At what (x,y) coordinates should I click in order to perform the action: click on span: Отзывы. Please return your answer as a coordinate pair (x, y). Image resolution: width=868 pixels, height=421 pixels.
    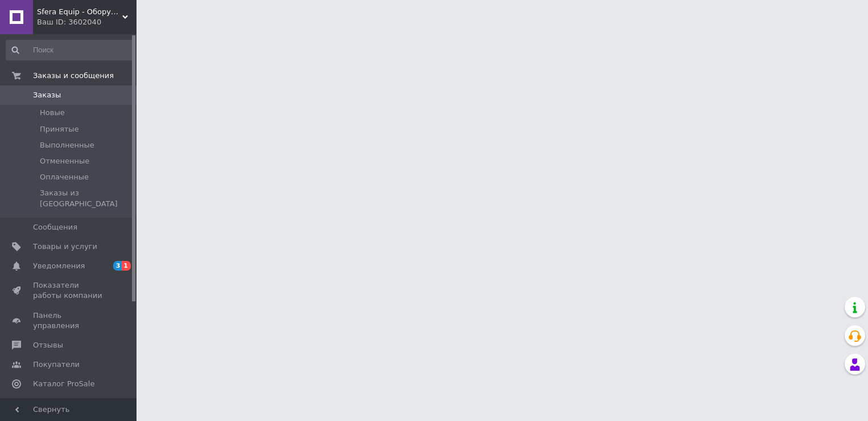
    Looking at the image, I should click on (47, 345).